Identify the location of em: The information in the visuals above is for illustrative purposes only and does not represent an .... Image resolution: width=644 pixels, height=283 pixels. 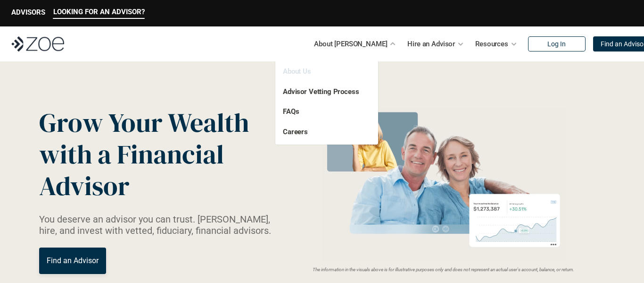
(443, 269).